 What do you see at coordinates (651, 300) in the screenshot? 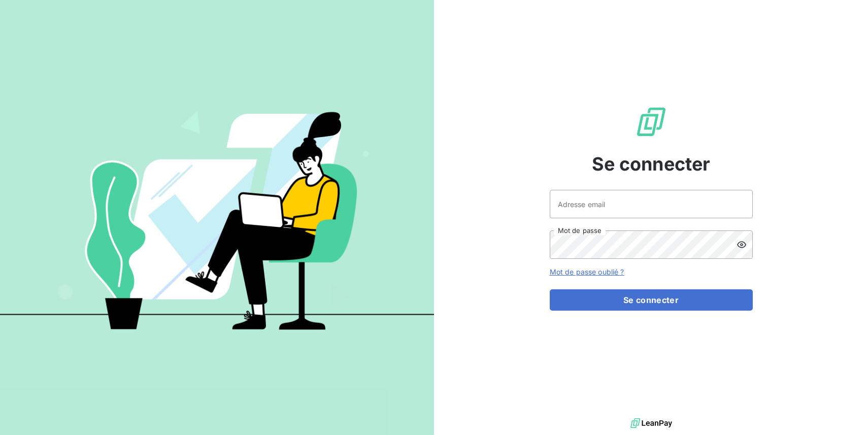
I see `button: Se connecter` at bounding box center [651, 300].